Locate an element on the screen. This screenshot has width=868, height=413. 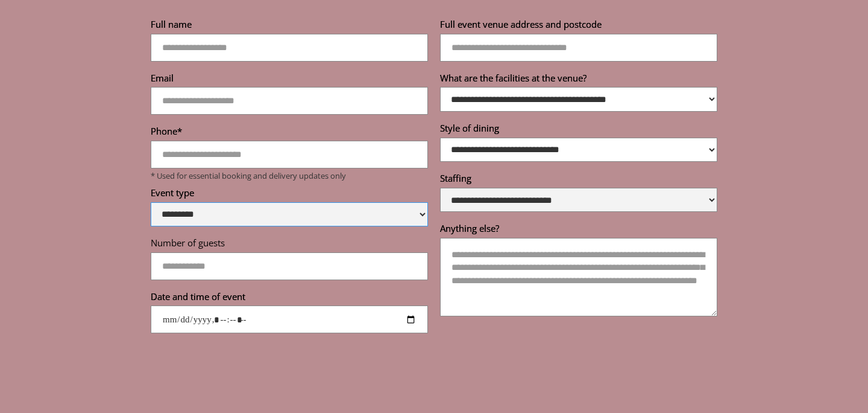
label: Email is located at coordinates (290, 79).